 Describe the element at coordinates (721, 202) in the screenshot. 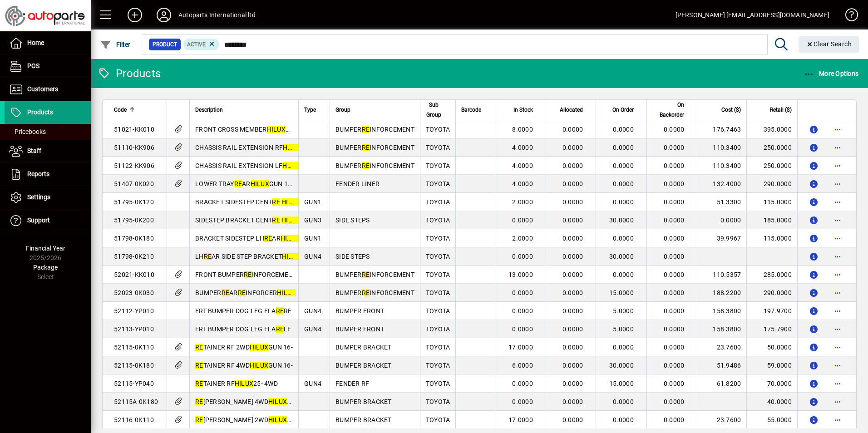

I see `td: 51.3300` at that location.